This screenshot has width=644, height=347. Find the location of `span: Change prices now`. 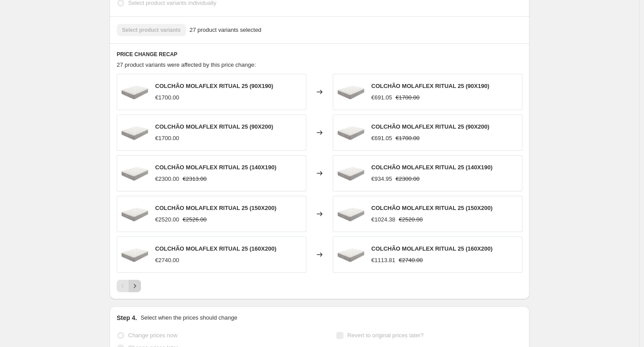

span: Change prices now is located at coordinates (153, 335).